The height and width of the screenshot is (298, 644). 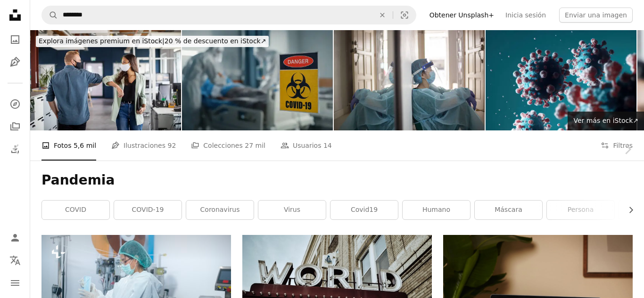 I want to click on span: 27 mil, so click(x=255, y=145).